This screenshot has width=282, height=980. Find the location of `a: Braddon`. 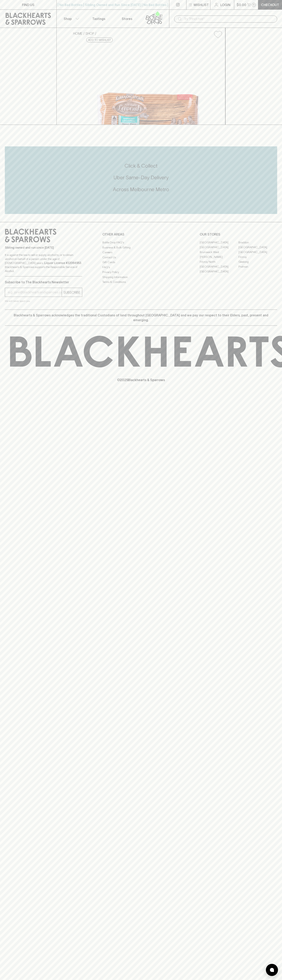

a: Braddon is located at coordinates (258, 242).